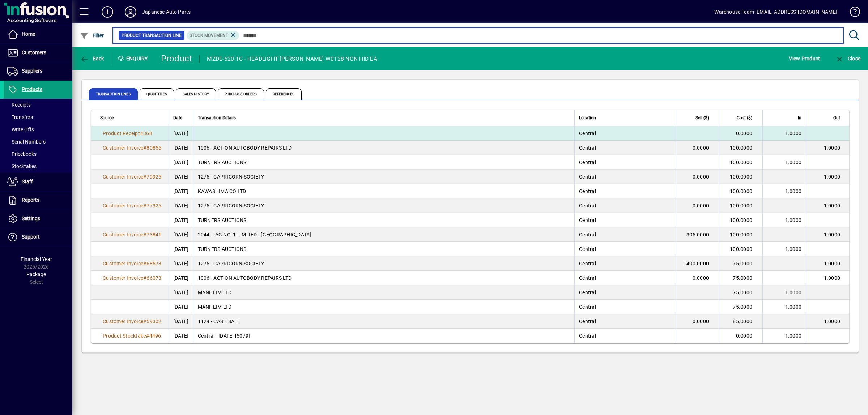 The width and height of the screenshot is (868, 415). What do you see at coordinates (852, 13) in the screenshot?
I see `a: Knowledge Base` at bounding box center [852, 13].